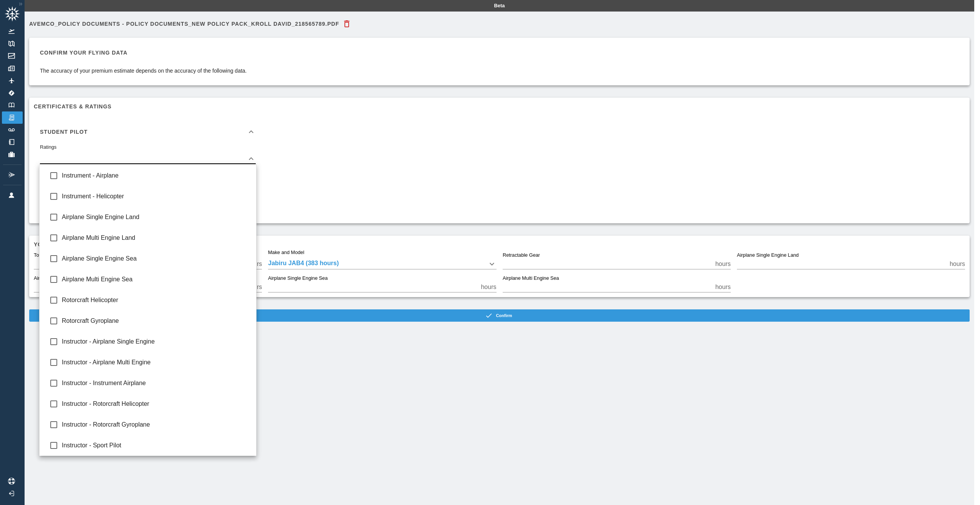 The image size is (980, 505). Describe the element at coordinates (156, 424) in the screenshot. I see `span: Instructor - Rotorcraft Gyroplane` at that location.